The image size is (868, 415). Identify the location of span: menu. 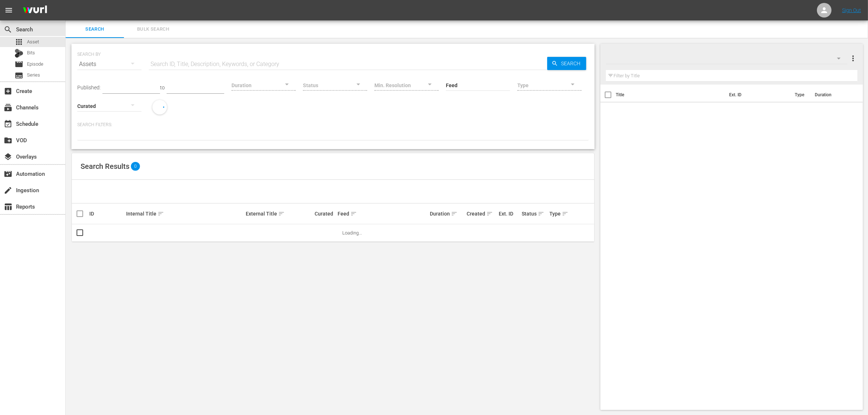
(9, 10).